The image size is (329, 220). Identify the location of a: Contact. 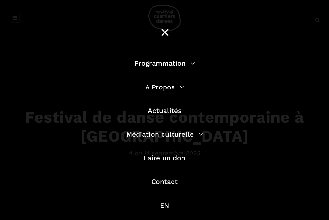
(164, 181).